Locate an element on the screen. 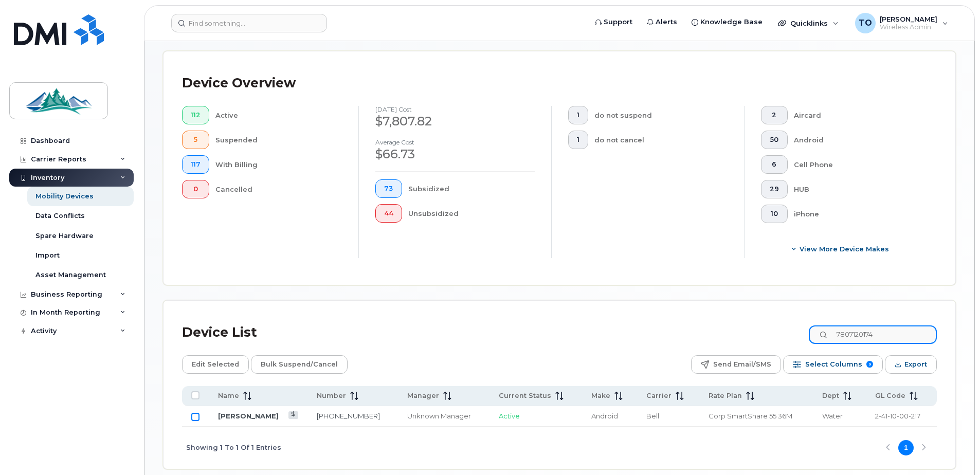 This screenshot has width=980, height=475. span: TO is located at coordinates (866, 23).